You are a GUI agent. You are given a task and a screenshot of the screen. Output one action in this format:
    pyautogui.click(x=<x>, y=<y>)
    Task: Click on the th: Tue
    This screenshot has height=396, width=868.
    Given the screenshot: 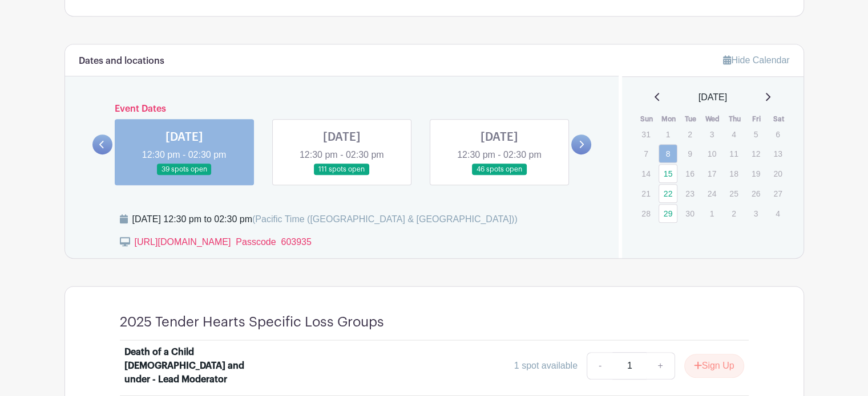 What is the action you would take?
    pyautogui.click(x=690, y=120)
    